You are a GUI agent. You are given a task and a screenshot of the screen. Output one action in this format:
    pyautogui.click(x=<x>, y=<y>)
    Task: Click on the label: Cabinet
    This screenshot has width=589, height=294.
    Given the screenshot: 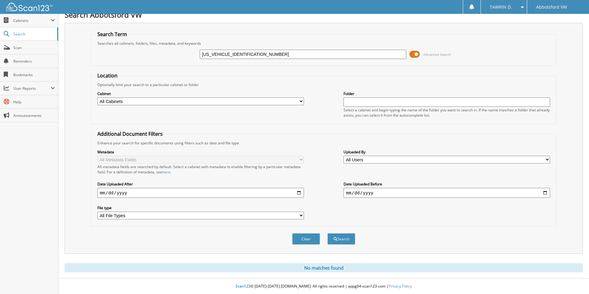 What is the action you would take?
    pyautogui.click(x=201, y=94)
    